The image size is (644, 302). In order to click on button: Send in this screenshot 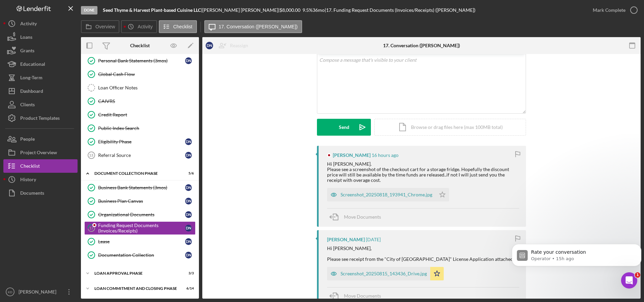, I will do `click(344, 127)`.